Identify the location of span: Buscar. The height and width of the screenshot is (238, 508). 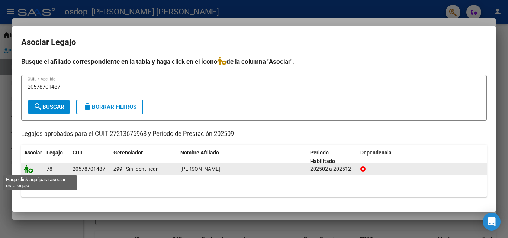
(49, 107).